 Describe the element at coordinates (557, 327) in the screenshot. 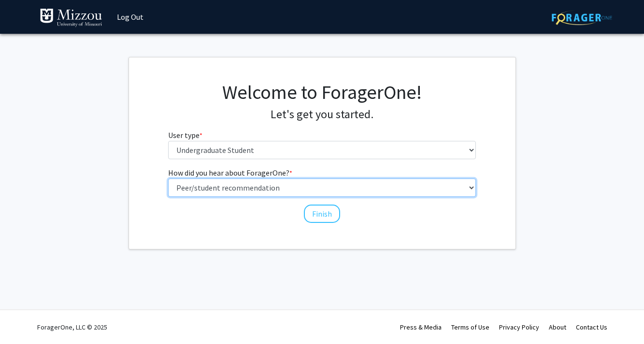

I see `a: About` at that location.